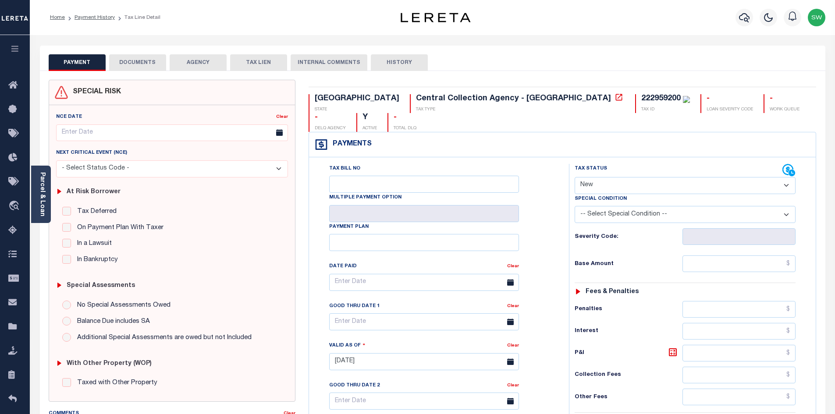 Image resolution: width=835 pixels, height=414 pixels. What do you see at coordinates (357, 110) in the screenshot?
I see `p: STATE` at bounding box center [357, 110].